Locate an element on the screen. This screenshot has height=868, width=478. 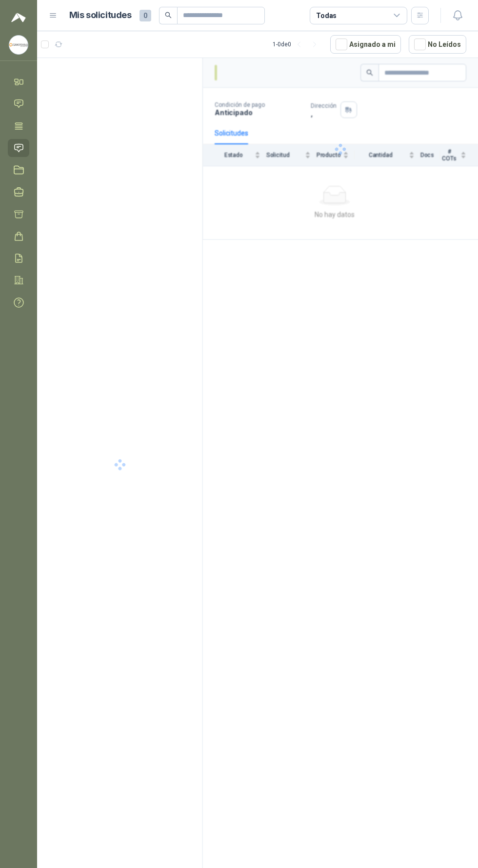
div: 1 - 0 de 0 is located at coordinates (297, 45).